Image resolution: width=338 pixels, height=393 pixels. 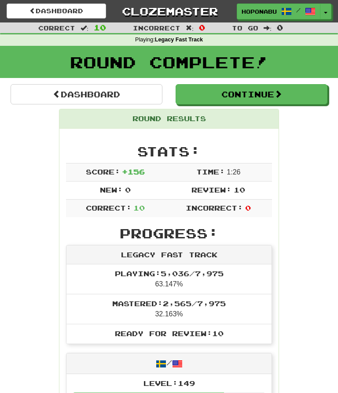 I want to click on div: Round Results, so click(x=169, y=119).